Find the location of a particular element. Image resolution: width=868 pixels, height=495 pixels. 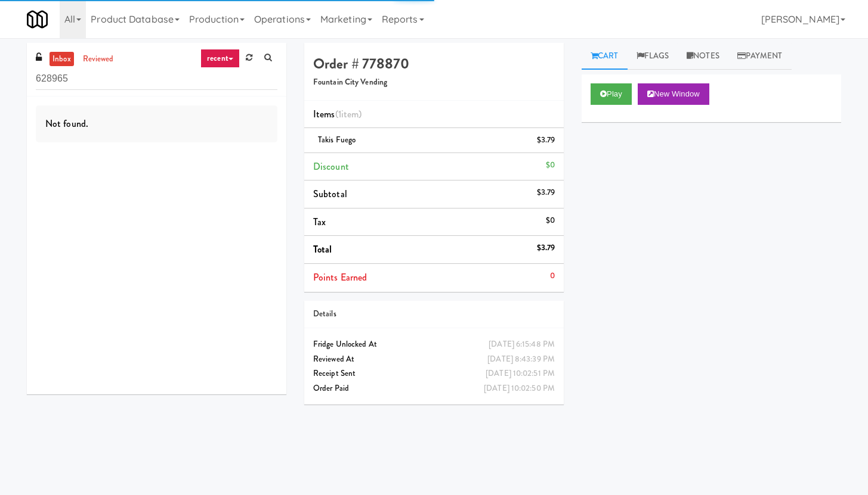

img: Micromart is located at coordinates (37, 19).